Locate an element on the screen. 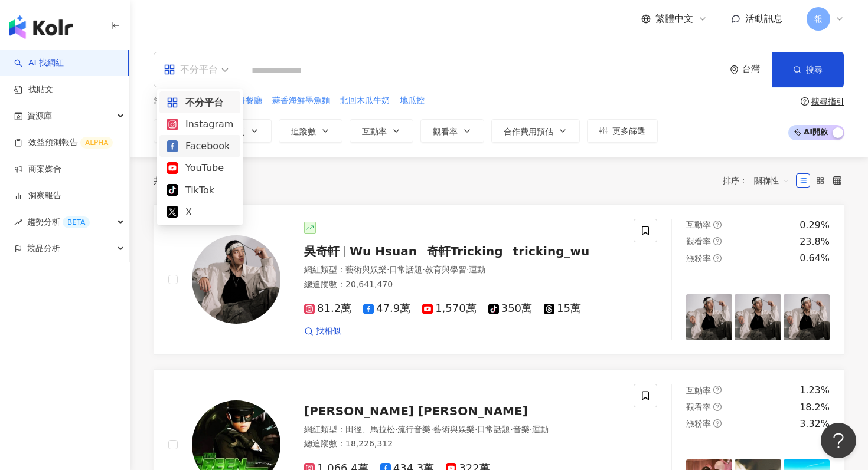  a: 效益預測報告ALPHA is located at coordinates (63, 143).